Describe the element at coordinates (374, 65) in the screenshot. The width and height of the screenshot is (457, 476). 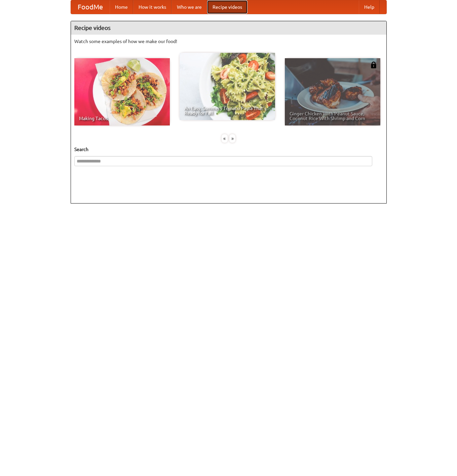
I see `img: 483408.png` at that location.